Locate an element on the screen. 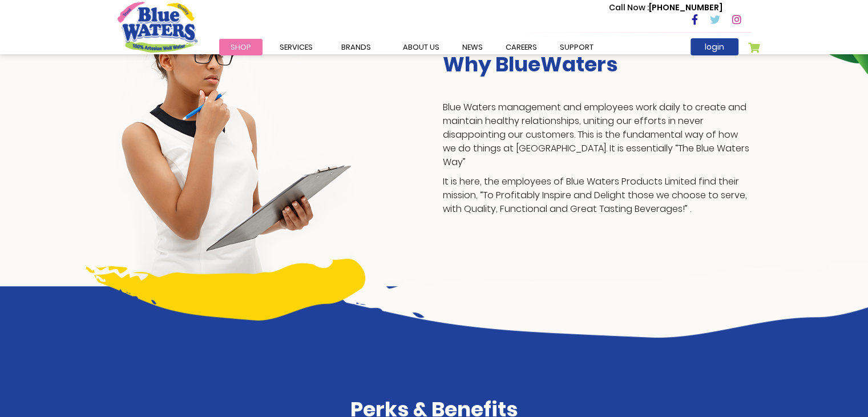 The image size is (868, 417). span: Brands is located at coordinates (356, 47).